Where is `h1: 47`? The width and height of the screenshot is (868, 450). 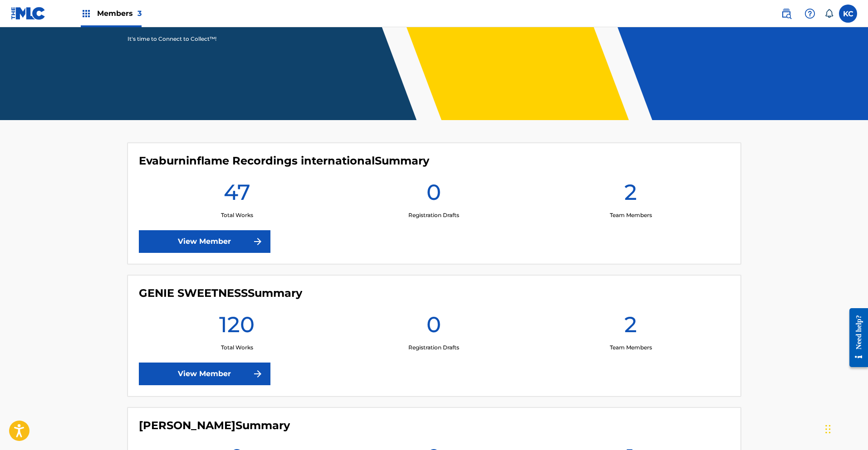 h1: 47 is located at coordinates (237, 195).